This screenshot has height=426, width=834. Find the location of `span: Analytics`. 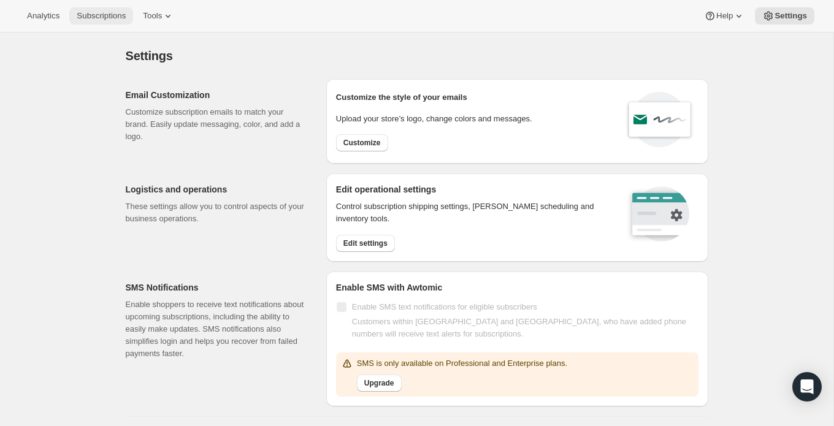

span: Analytics is located at coordinates (43, 16).